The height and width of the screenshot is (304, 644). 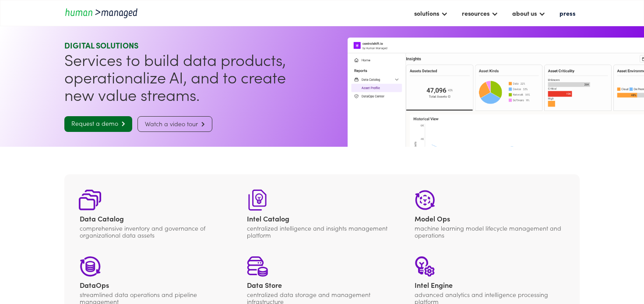 I want to click on div: comprehensive inventory and governance of organizational data assets, so click(x=154, y=232).